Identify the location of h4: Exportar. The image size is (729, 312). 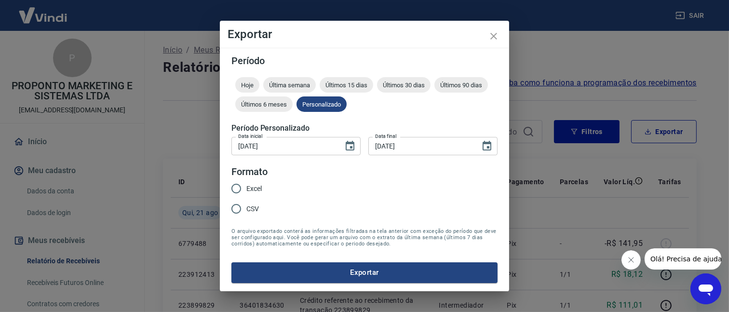
(365, 34).